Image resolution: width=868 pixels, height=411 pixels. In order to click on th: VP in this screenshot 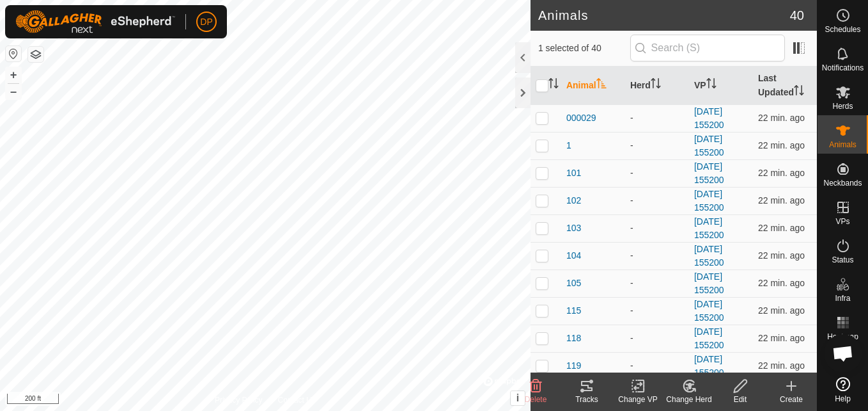, I will do `click(721, 86)`.